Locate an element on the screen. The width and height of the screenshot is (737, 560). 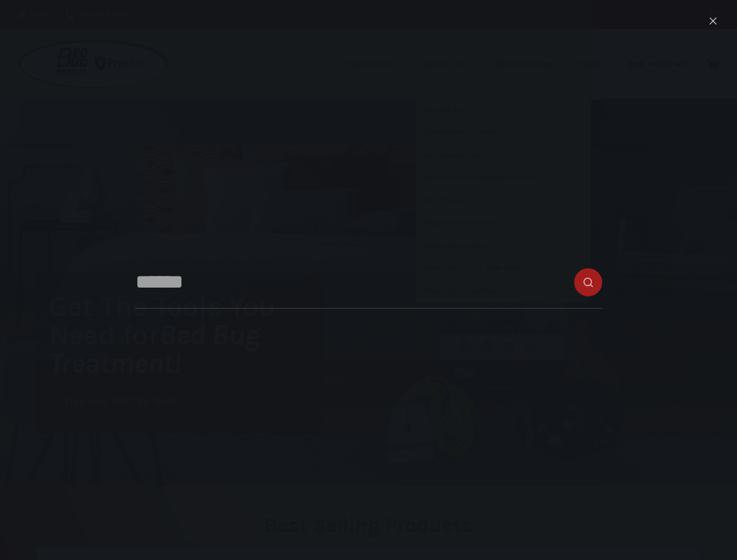
nav: Primary is located at coordinates (517, 64).